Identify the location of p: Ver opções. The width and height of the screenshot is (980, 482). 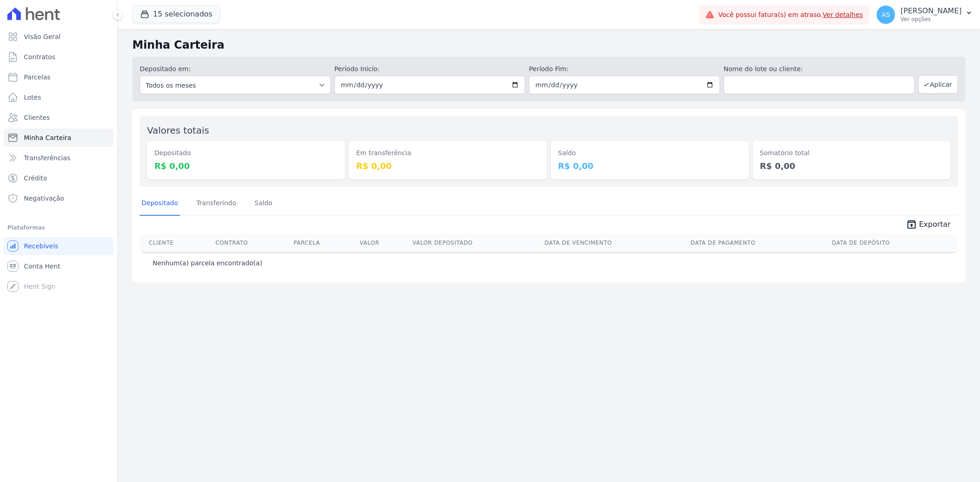
(931, 20).